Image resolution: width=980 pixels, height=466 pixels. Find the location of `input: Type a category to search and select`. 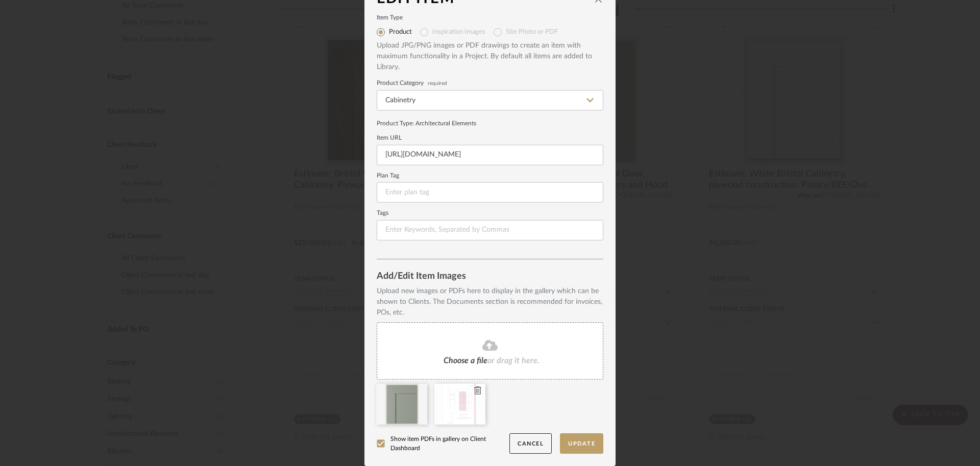

input: Type a category to search and select is located at coordinates (490, 100).